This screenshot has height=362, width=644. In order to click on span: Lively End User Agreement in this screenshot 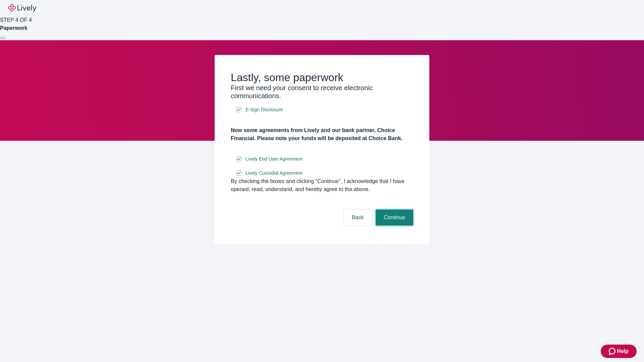, I will do `click(274, 159)`.